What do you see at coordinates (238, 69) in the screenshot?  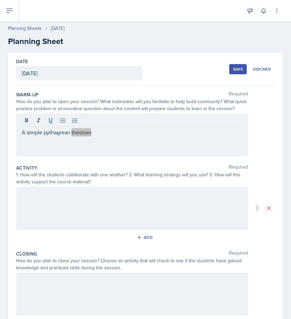 I see `div: Save` at bounding box center [238, 69].